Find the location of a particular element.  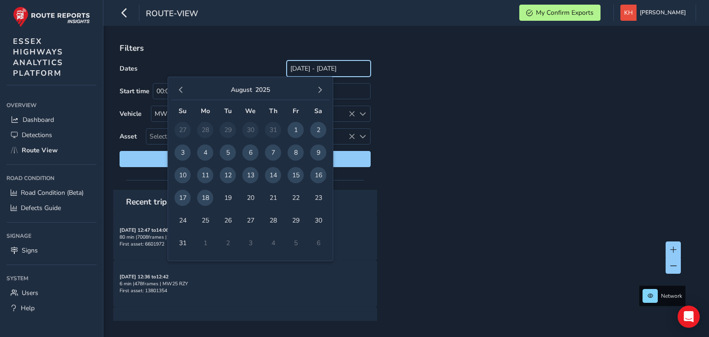

span: 18 is located at coordinates (205, 198).